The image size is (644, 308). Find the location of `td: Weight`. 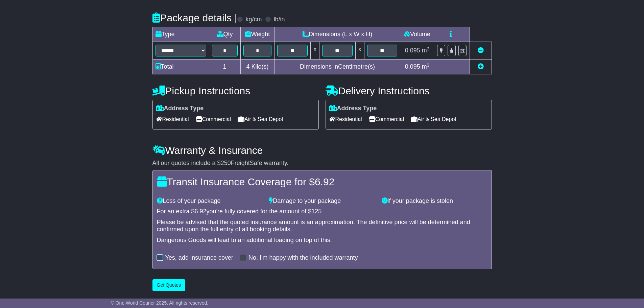

td: Weight is located at coordinates (257, 34).